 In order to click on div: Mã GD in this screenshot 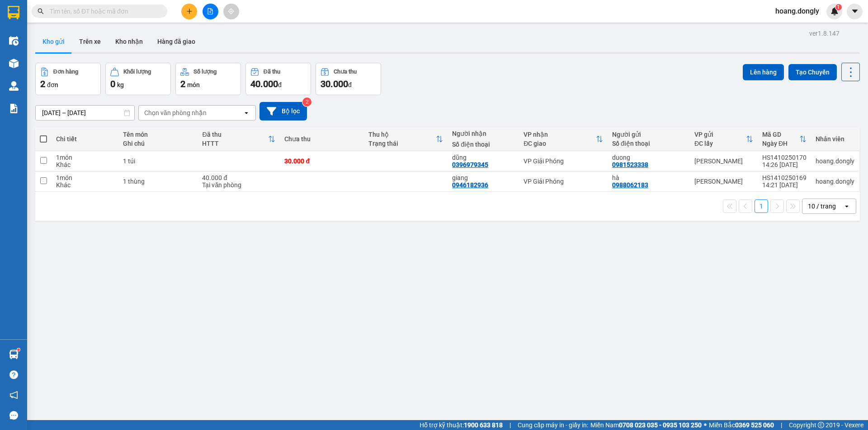, I will do `click(780, 135)`.